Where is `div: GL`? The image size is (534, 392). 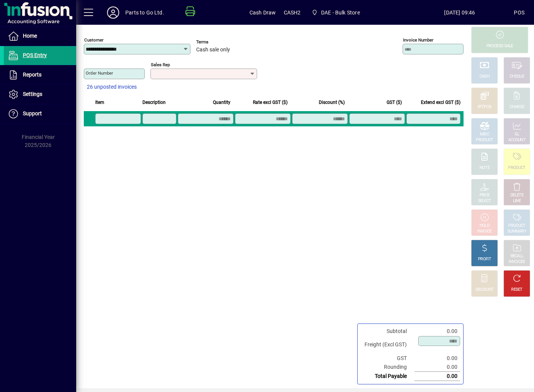
div: GL is located at coordinates (517, 134).